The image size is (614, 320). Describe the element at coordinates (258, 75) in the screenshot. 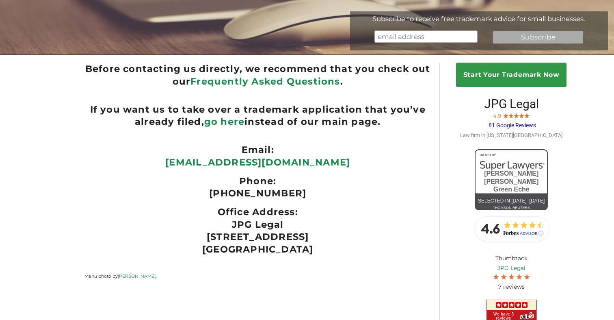

I see `ul: Before contacting us directly, we recommend that you check out our .` at that location.